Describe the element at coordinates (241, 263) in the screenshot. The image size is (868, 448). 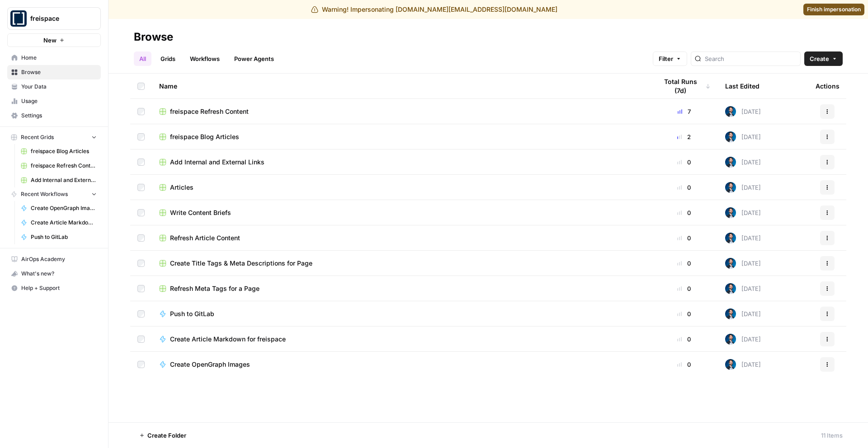
I see `span: Create Title Tags & Meta Descriptions for Page` at that location.